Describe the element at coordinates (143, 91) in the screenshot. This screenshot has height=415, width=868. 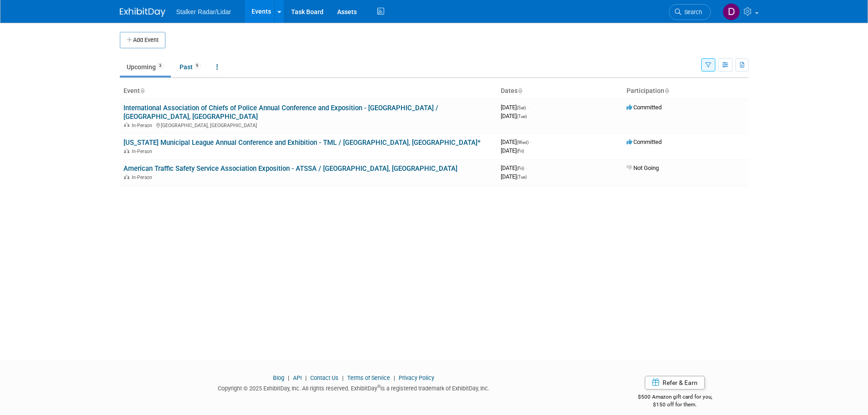
I see `a: Sort by Event Name` at that location.